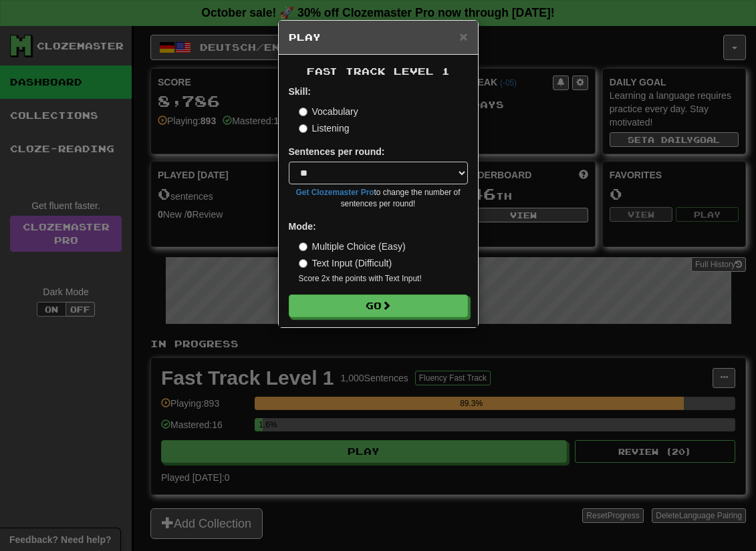  What do you see at coordinates (303, 246) in the screenshot?
I see `input: Multiple Choice (Easy)` at bounding box center [303, 246].